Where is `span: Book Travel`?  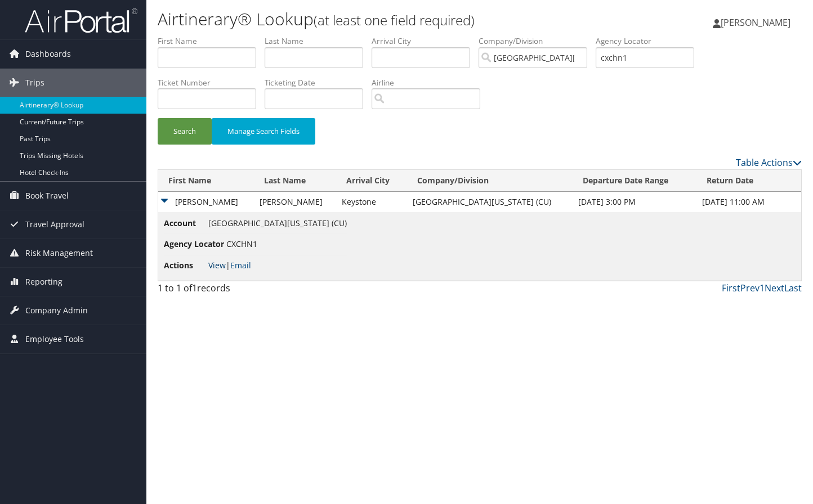
span: Book Travel is located at coordinates (46, 196).